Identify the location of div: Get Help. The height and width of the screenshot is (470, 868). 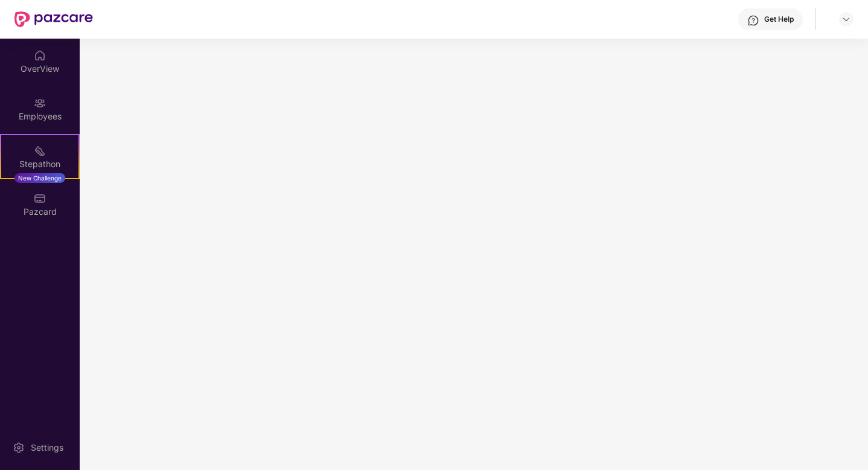
(779, 19).